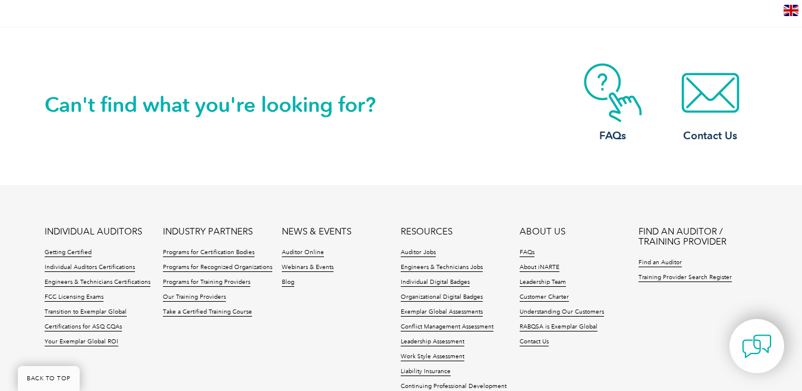 Image resolution: width=802 pixels, height=391 pixels. Describe the element at coordinates (562, 312) in the screenshot. I see `a: Understanding Our Customers` at that location.